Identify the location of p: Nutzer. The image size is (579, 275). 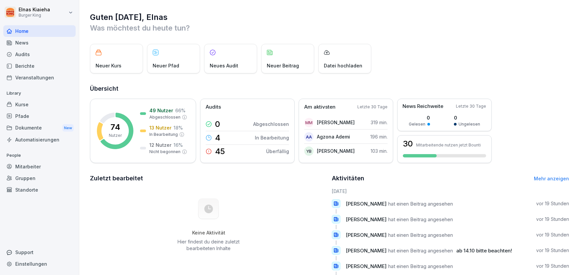
(115, 135).